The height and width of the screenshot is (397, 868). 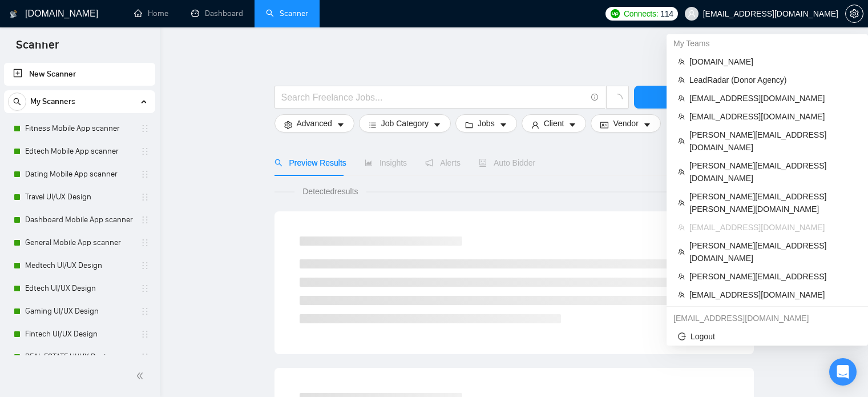 I want to click on button: Save, so click(x=692, y=97).